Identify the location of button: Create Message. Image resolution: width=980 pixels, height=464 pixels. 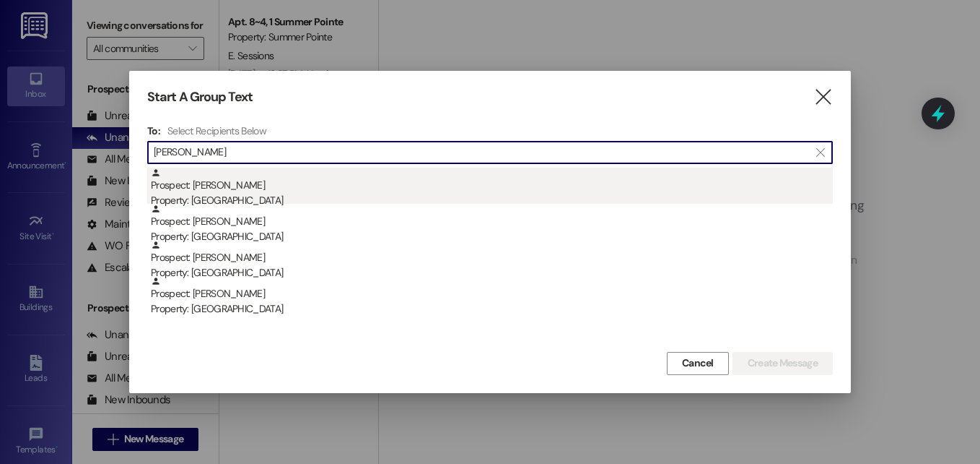
(782, 363).